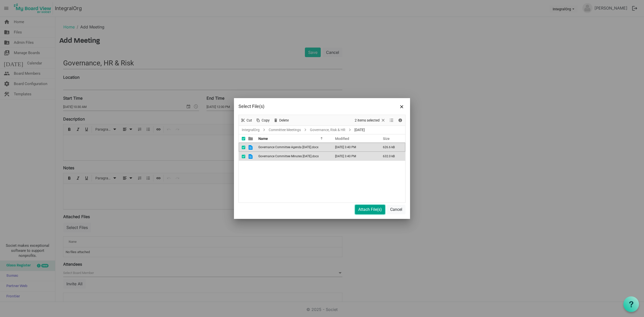 The height and width of the screenshot is (317, 644). Describe the element at coordinates (281, 120) in the screenshot. I see `button: Delete` at that location.